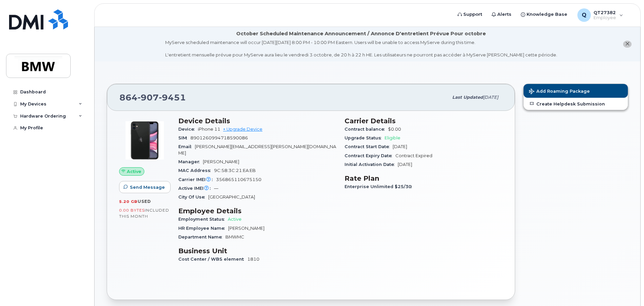 This screenshot has height=306, width=644. What do you see at coordinates (188, 129) in the screenshot?
I see `span: Device` at bounding box center [188, 129].